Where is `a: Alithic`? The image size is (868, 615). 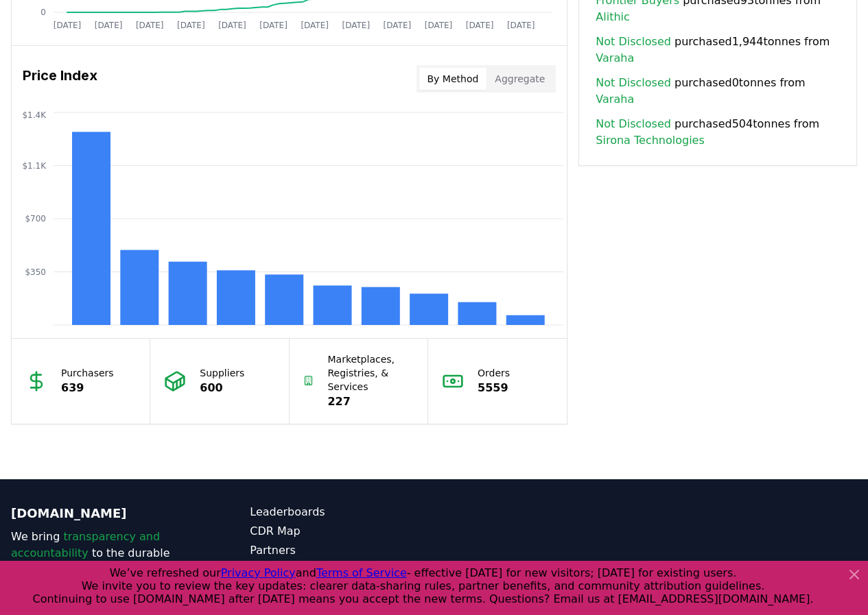 a: Alithic is located at coordinates (613, 17).